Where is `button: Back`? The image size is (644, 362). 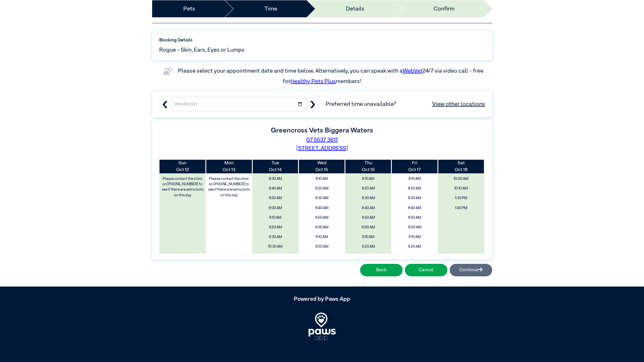 button: Back is located at coordinates (381, 270).